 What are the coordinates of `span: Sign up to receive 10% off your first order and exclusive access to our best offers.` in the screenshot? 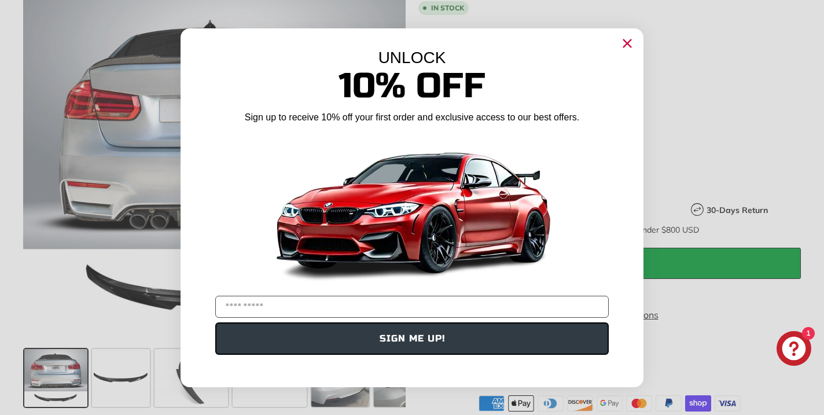 It's located at (412, 117).